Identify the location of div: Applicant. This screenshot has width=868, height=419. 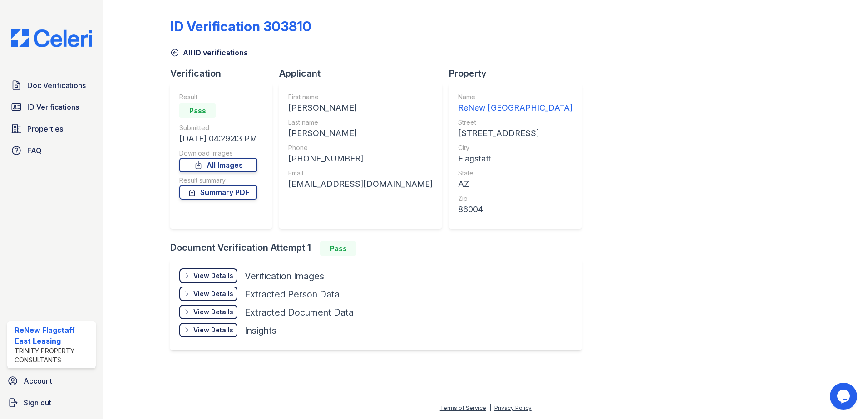
(364, 73).